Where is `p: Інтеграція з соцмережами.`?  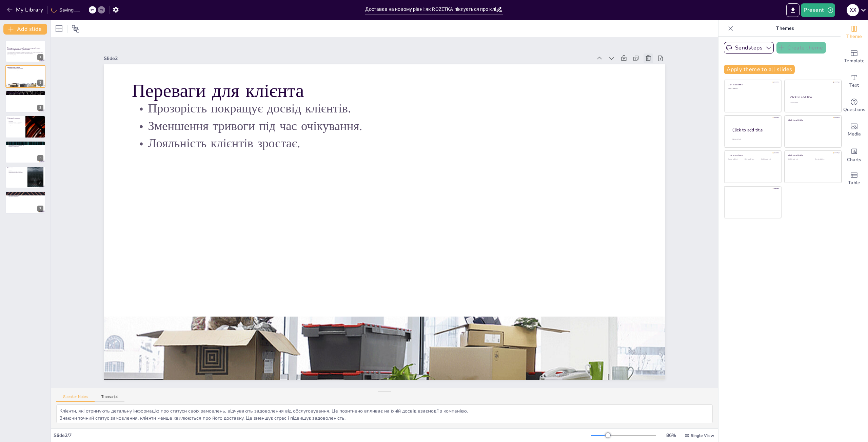
p: Інтеграція з соцмережами. is located at coordinates (25, 146).